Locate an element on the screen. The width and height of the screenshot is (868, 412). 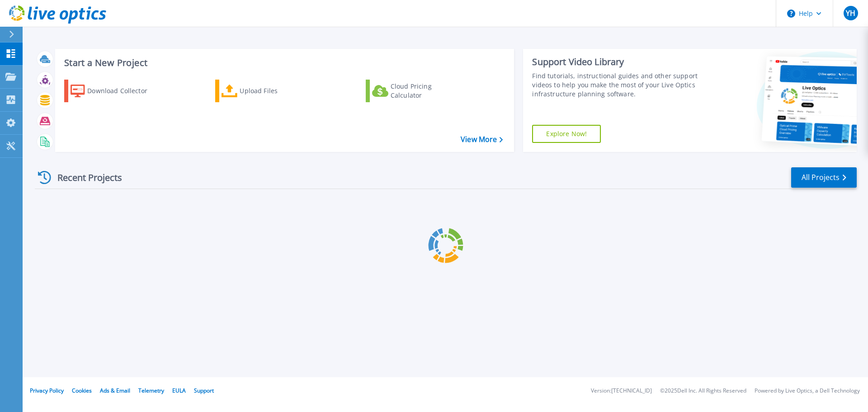
a: Upload Files is located at coordinates (266, 90).